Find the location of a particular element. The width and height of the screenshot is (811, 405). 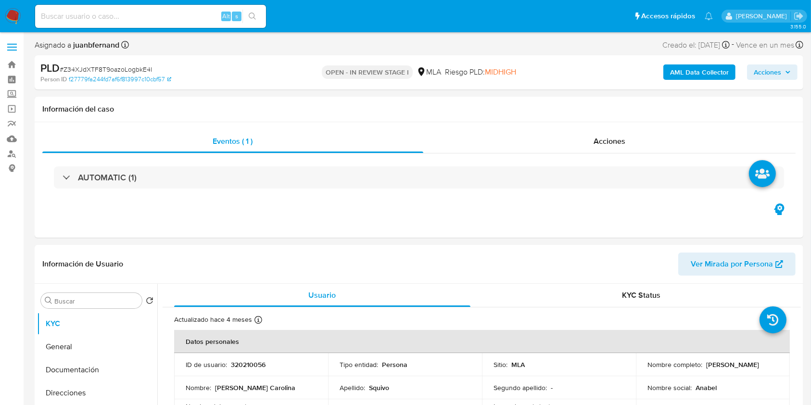

span: Usuario is located at coordinates (322, 295).